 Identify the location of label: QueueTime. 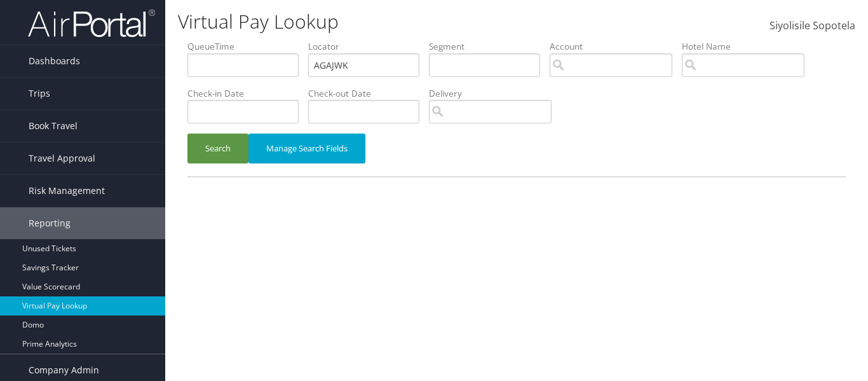
(248, 46).